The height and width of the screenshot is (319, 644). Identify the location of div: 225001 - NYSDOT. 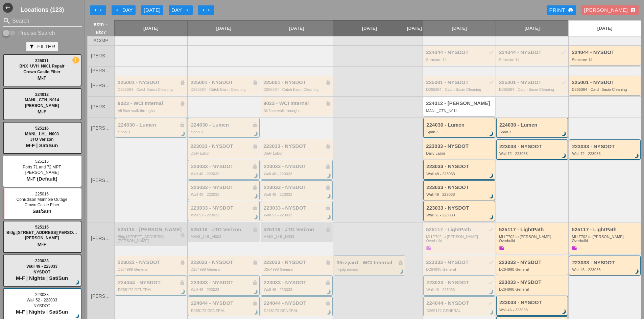
(533, 82).